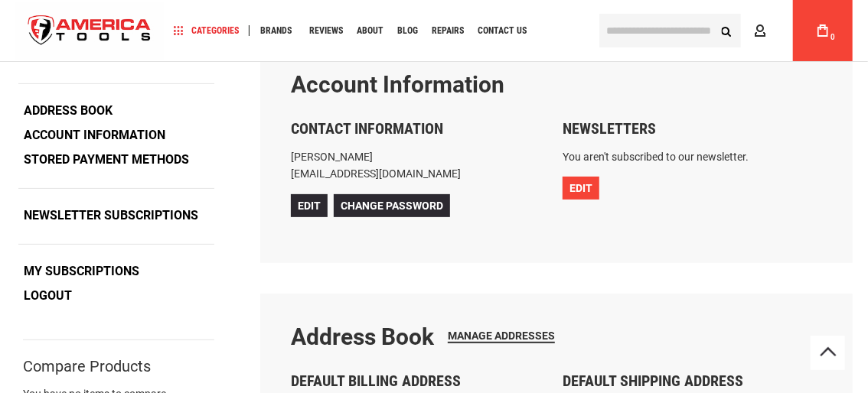 The height and width of the screenshot is (393, 868). What do you see at coordinates (370, 30) in the screenshot?
I see `span: About` at bounding box center [370, 30].